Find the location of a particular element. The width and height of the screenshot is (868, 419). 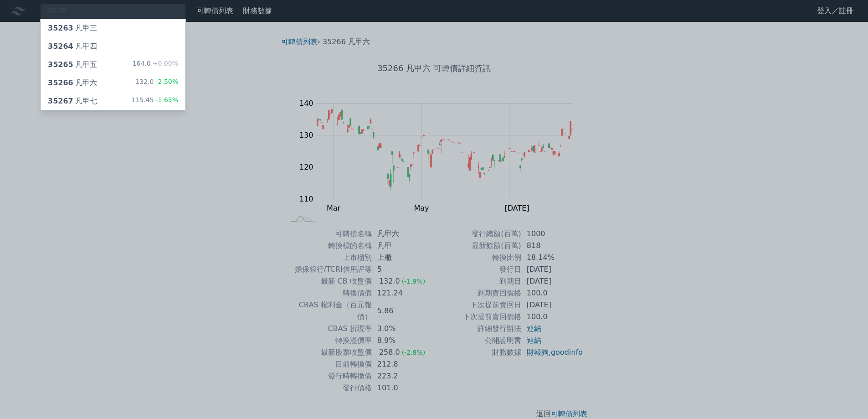

a: 35265凡甲五 164.0+0.00% is located at coordinates (113, 64).